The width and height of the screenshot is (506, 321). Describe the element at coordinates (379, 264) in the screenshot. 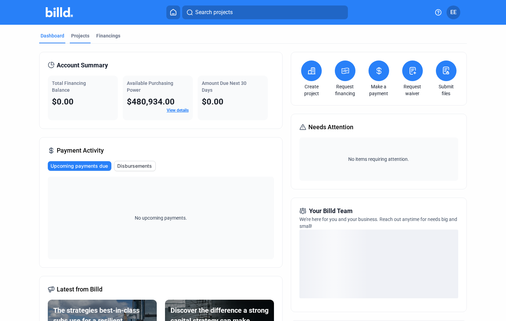

I see `div: loading` at that location.